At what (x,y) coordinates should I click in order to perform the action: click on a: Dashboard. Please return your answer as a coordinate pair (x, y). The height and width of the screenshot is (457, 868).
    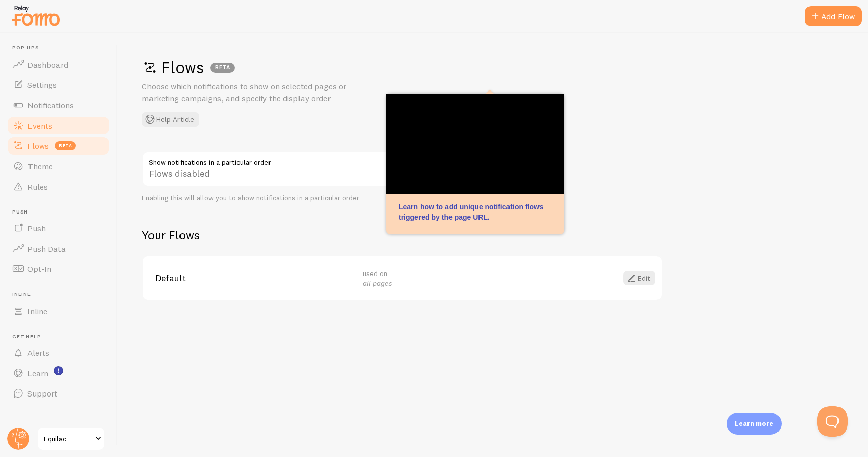
    Looking at the image, I should click on (58, 64).